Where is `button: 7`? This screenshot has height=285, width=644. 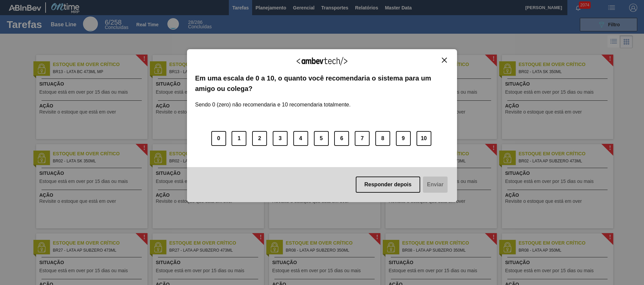 button: 7 is located at coordinates (362, 138).